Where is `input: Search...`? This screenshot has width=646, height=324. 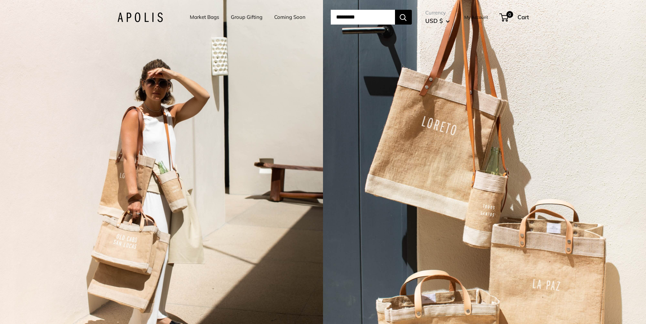 input: Search... is located at coordinates (363, 17).